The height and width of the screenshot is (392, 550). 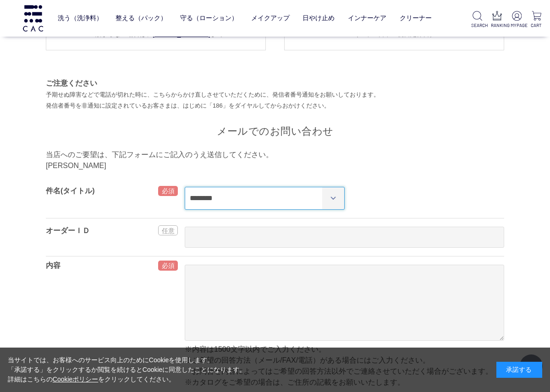 I want to click on font: 予期せぬ障害などで電話が切れた時に、こちらからかけ直しさせていただくために、発信者番号通知をお願いしております。 発信者番号を非通知に設定されているお客さまは、はじめに「186」をダイヤルしてか..., so click(x=213, y=100).